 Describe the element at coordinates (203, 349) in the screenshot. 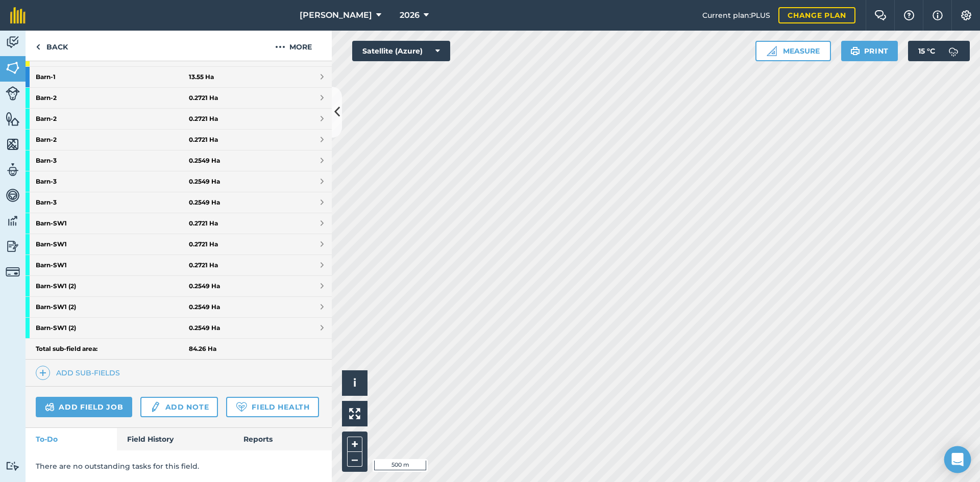

I see `strong: 84.26 Ha` at that location.